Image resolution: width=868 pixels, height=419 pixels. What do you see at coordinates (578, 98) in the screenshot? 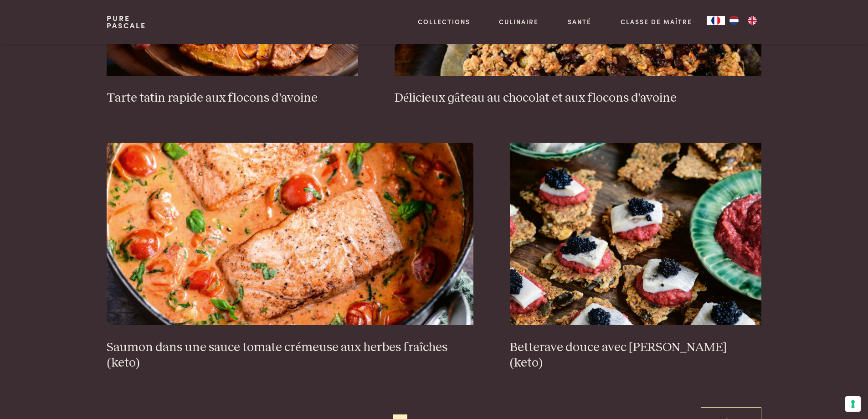
I see `h3: Délicieux gâteau au chocolat et aux flocons d'avoine` at bounding box center [578, 98].